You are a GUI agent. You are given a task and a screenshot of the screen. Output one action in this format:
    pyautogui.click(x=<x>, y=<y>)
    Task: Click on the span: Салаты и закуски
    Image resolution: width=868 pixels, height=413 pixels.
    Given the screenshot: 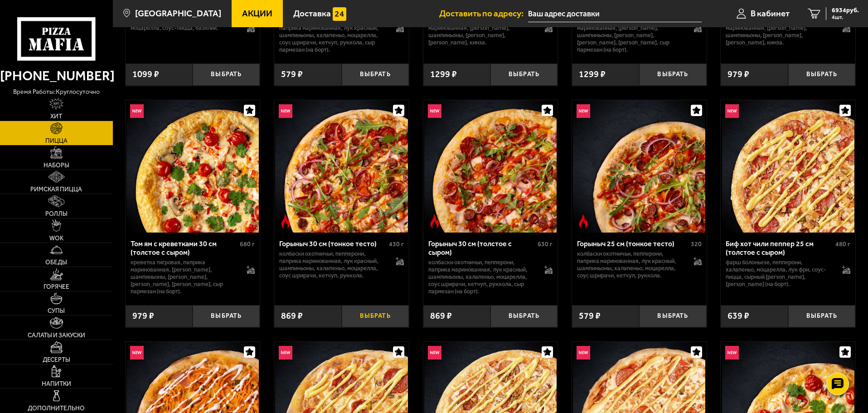 What is the action you would take?
    pyautogui.click(x=56, y=335)
    